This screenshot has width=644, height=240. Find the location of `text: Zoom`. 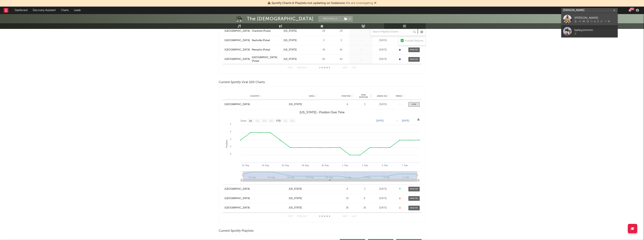

text: Zoom is located at coordinates (244, 121).